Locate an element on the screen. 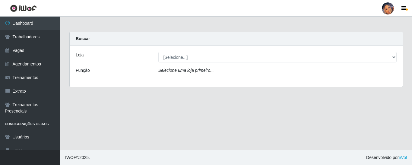  span: © 2025 . is located at coordinates (77, 157).